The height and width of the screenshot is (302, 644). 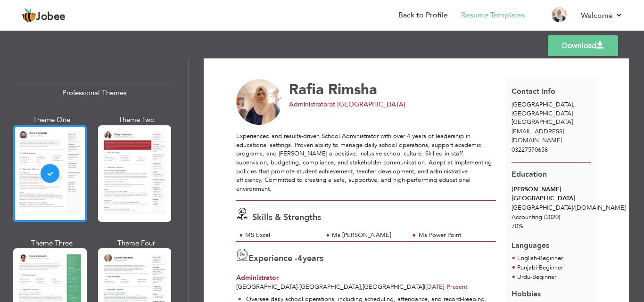 What do you see at coordinates (51, 17) in the screenshot?
I see `span: Jobee` at bounding box center [51, 17].